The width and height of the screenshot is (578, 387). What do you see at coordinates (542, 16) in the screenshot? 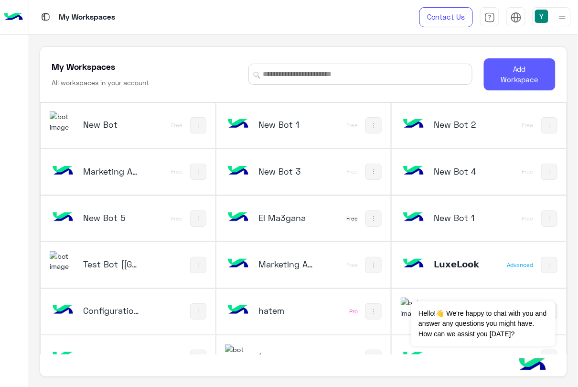
I see `img: userImage` at bounding box center [542, 16].